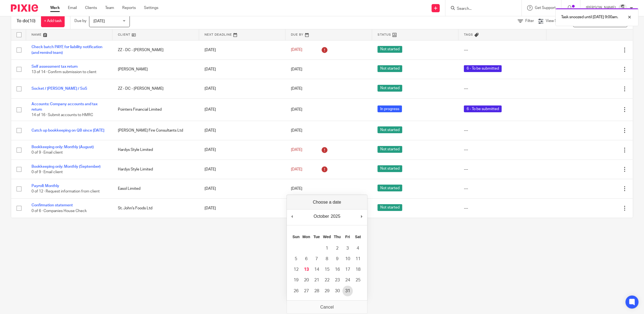  What do you see at coordinates (317, 237) in the screenshot?
I see `abbr: Tuesday` at bounding box center [317, 237].